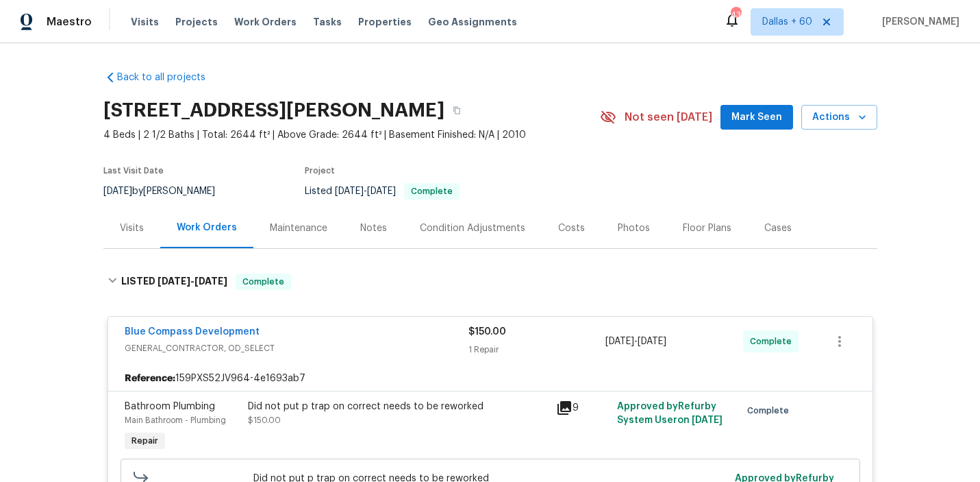 The width and height of the screenshot is (980, 482). Describe the element at coordinates (145, 22) in the screenshot. I see `span: Visits` at that location.